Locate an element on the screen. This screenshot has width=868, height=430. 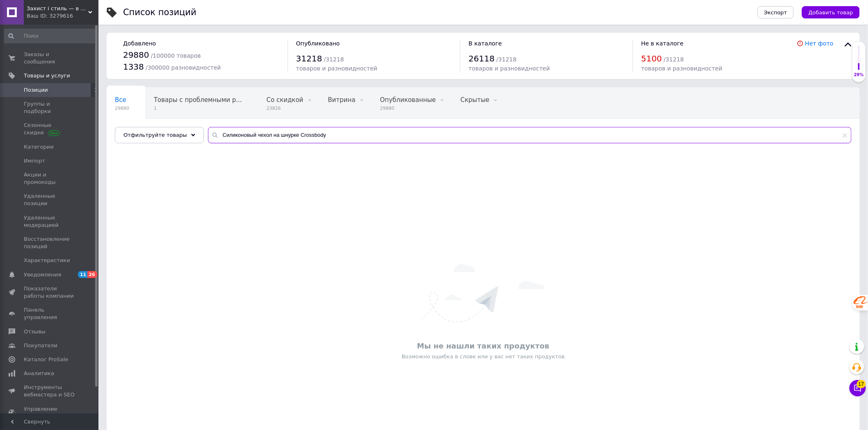
span: Витрина is located at coordinates (342, 100).